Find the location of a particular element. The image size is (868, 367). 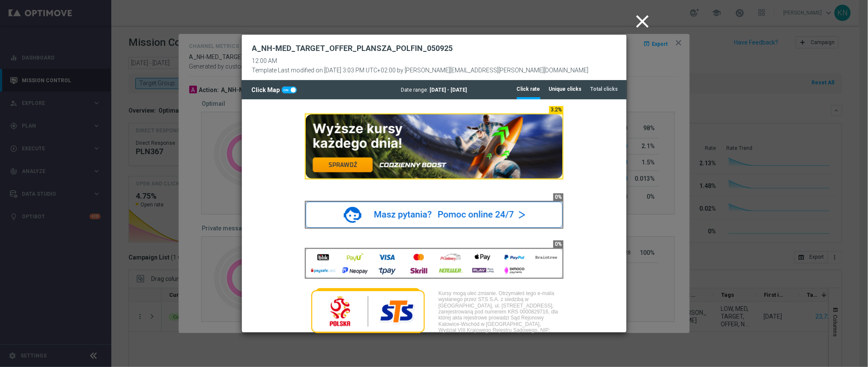

i: close is located at coordinates (643, 21).